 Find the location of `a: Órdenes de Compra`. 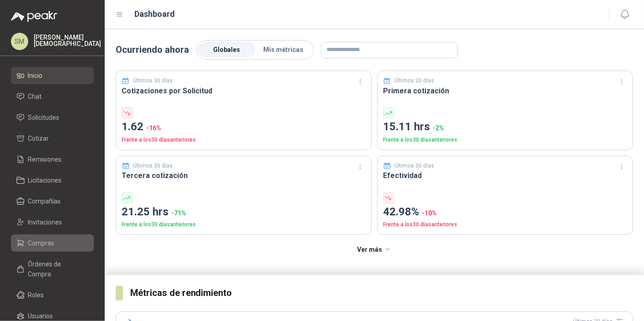

a: Órdenes de Compra is located at coordinates (52, 269).